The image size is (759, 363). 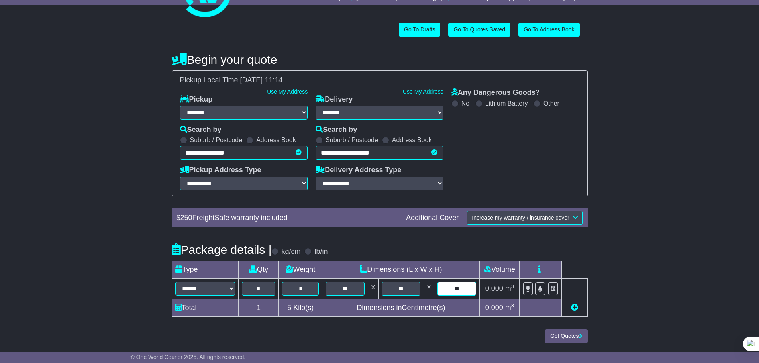 What do you see at coordinates (575, 308) in the screenshot?
I see `a: Add new item` at bounding box center [575, 308].